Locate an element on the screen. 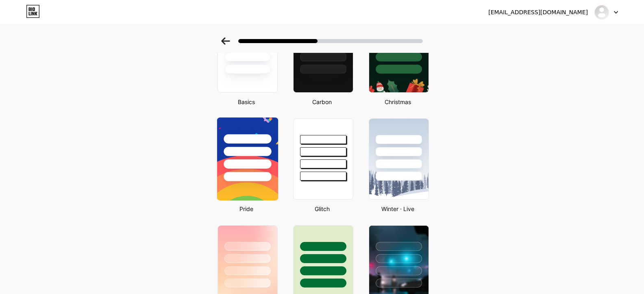  img: Ark Beru is located at coordinates (602, 12).